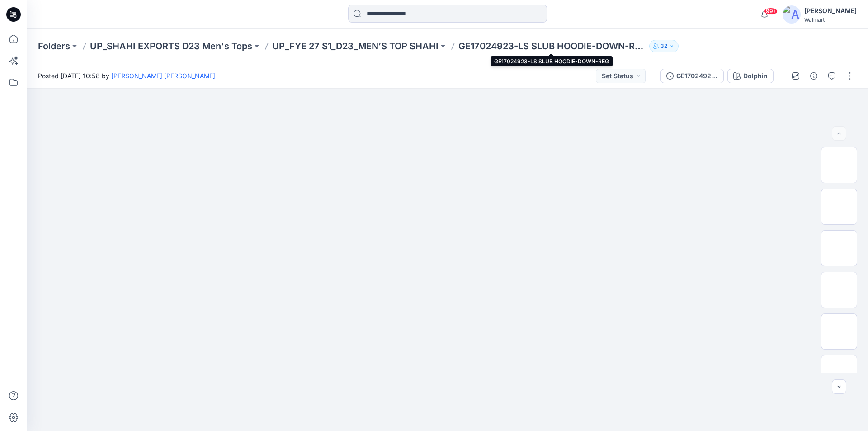 The image size is (868, 431). I want to click on p: UP_FYE 27 S1_D23_MEN’S TOP SHAHI, so click(355, 46).